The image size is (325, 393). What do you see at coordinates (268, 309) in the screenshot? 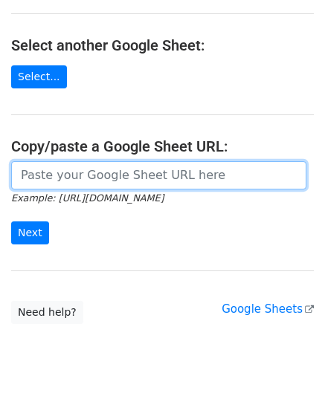
I see `a: Google Sheets` at bounding box center [268, 309].